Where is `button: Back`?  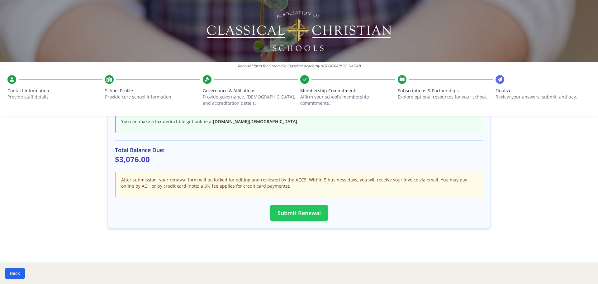 button: Back is located at coordinates (15, 273).